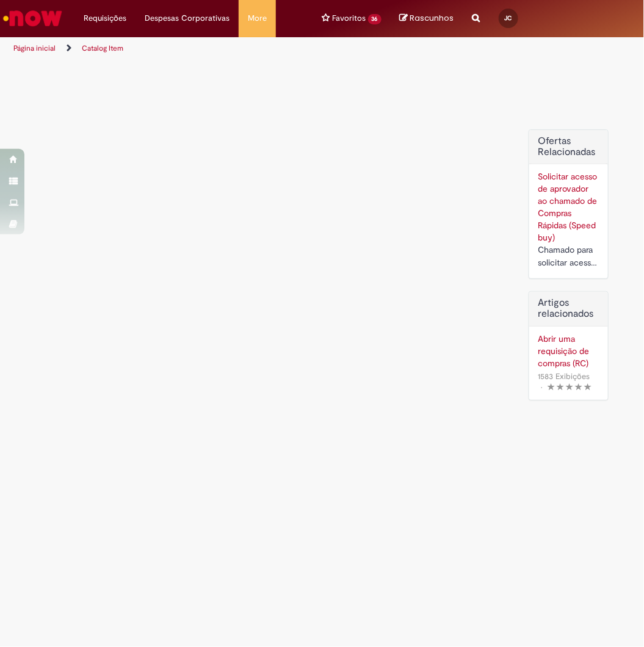 This screenshot has height=647, width=644. Describe the element at coordinates (348, 19) in the screenshot. I see `span: Favoritos` at that location.